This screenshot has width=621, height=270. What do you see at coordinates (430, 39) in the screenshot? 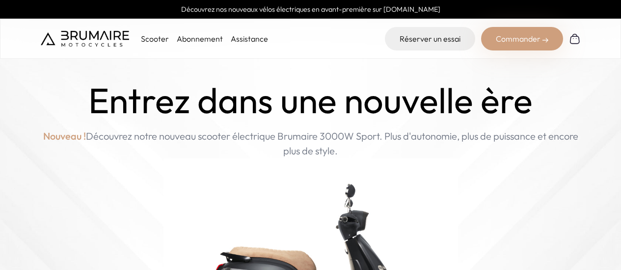
I see `a: Réserver un essai` at bounding box center [430, 39].